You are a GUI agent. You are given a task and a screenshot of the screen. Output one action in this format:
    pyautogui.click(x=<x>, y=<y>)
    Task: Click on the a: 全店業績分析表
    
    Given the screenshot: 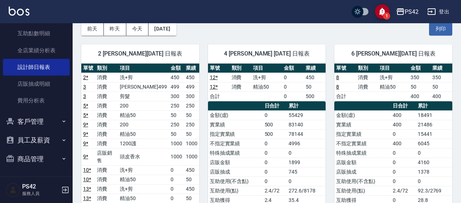 What is the action you would take?
    pyautogui.click(x=36, y=50)
    